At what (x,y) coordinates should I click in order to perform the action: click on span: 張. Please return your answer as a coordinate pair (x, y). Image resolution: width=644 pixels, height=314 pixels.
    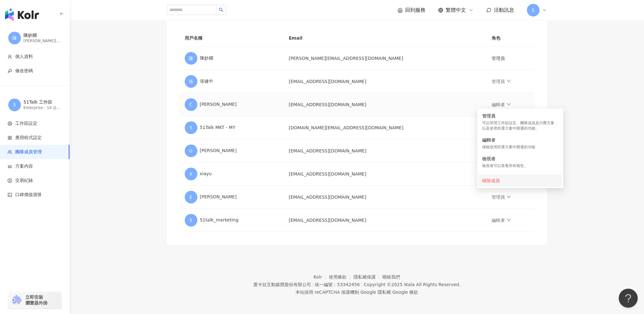
    Looking at the image, I should click on (191, 81).